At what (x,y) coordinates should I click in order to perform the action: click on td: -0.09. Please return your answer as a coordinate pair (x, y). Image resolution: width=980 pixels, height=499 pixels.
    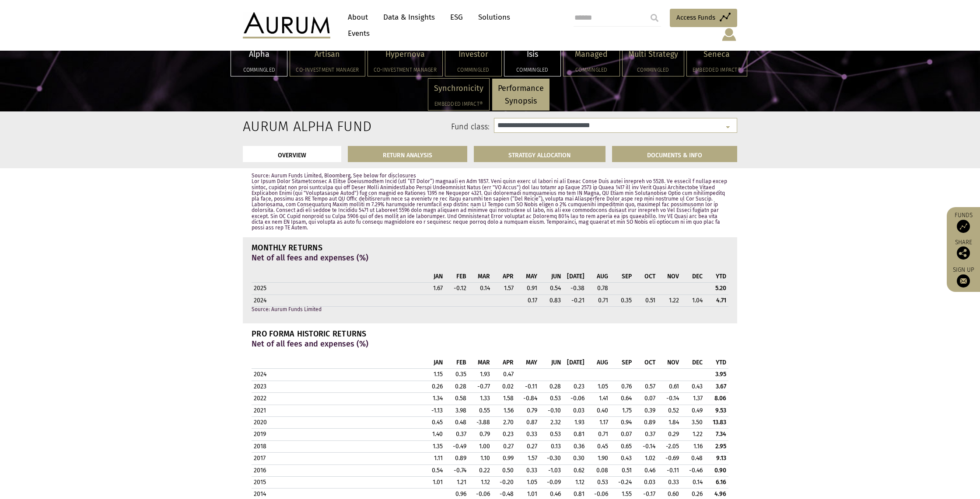
    Looking at the image, I should click on (551, 482).